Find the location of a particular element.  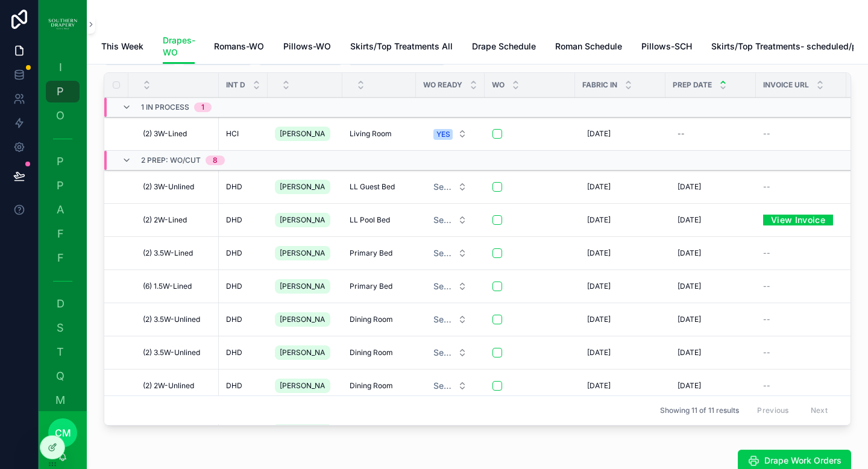

span: LL Guest Bed is located at coordinates (372, 187).